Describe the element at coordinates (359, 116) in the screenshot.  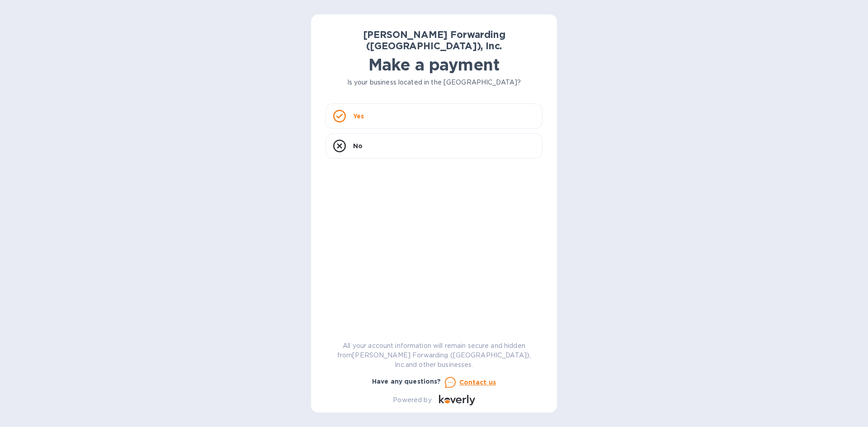
I see `p: Yes` at that location.